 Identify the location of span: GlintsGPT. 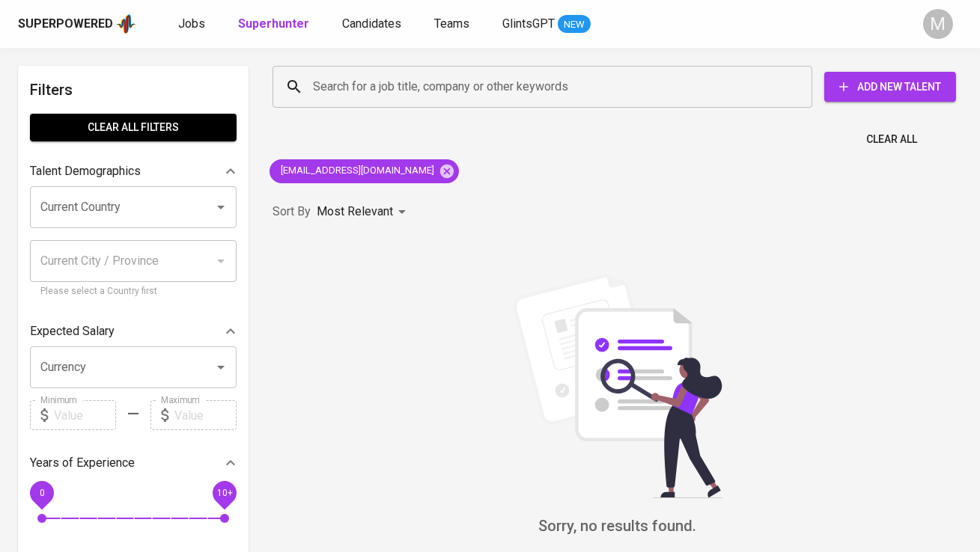
(528, 23).